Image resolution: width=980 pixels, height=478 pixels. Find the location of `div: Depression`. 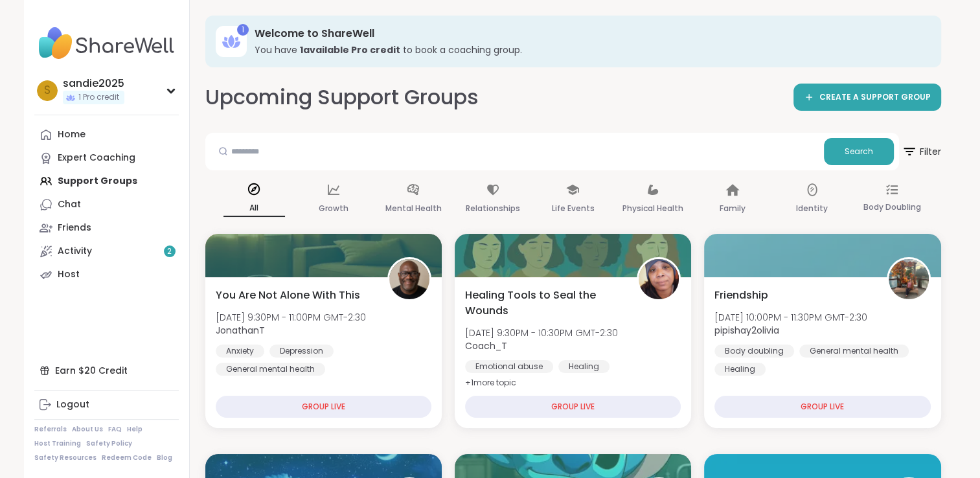

div: Depression is located at coordinates (301, 351).